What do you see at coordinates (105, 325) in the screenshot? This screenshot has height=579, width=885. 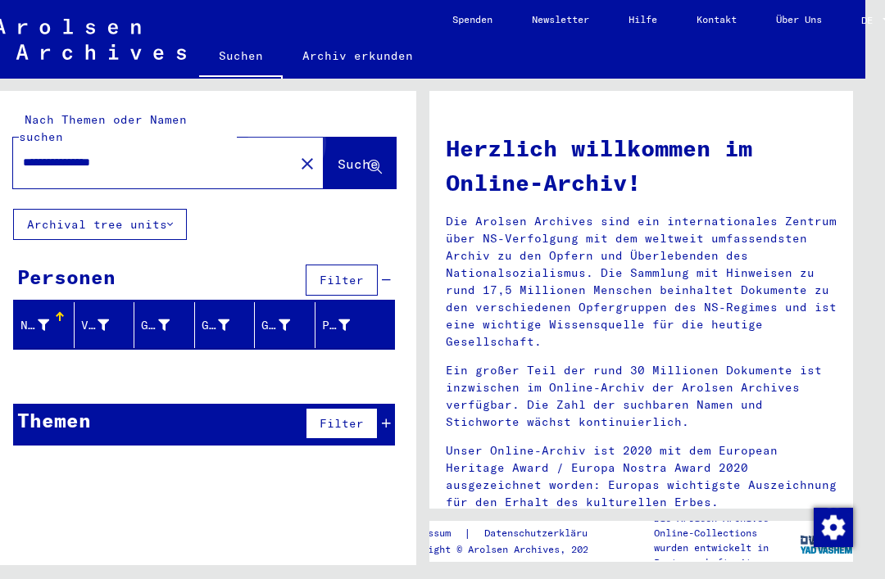 I see `mat-header-cell: Vorname` at bounding box center [105, 325].